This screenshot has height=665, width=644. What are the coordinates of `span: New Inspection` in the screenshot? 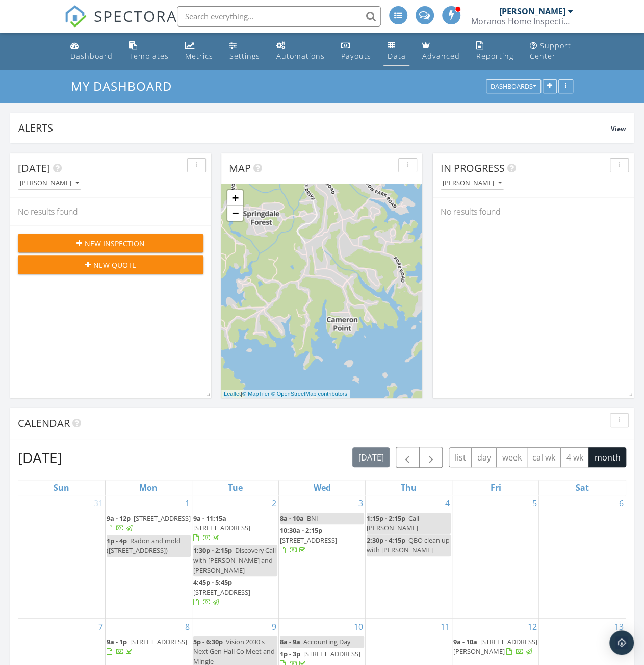 It's located at (115, 243).